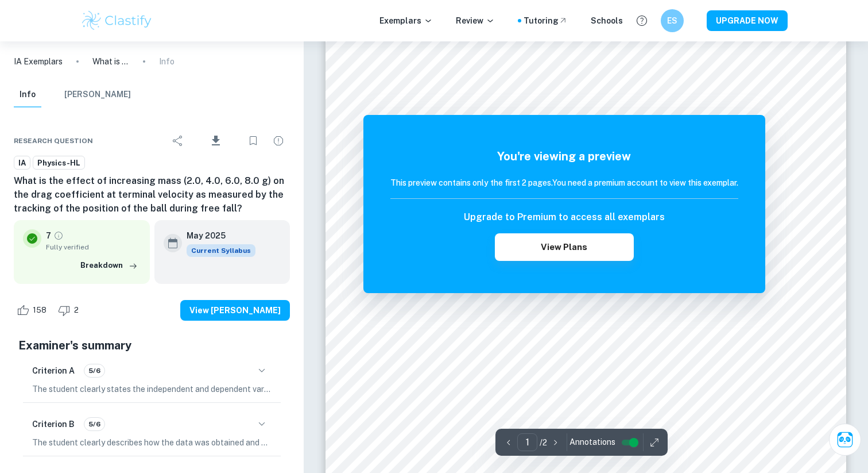 This screenshot has width=868, height=473. What do you see at coordinates (475, 20) in the screenshot?
I see `p: Review` at bounding box center [475, 20].